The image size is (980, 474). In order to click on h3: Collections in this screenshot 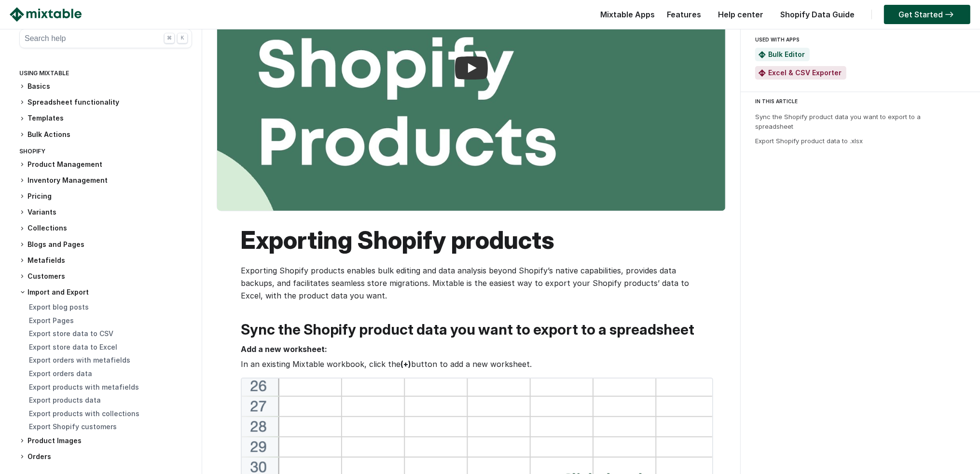, I will do `click(106, 228)`.